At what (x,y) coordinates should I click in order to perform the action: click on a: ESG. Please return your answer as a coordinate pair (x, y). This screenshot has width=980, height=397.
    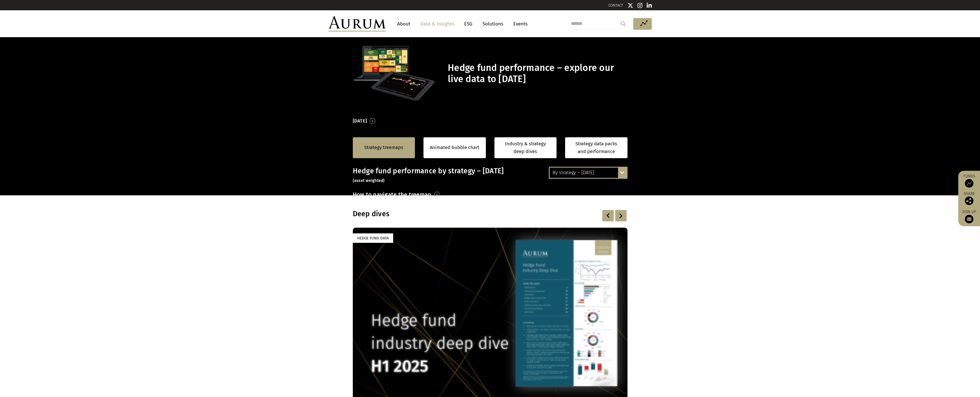
    Looking at the image, I should click on (468, 23).